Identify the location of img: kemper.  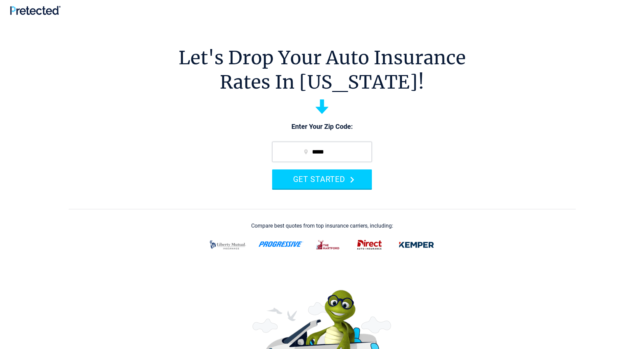
(416, 245).